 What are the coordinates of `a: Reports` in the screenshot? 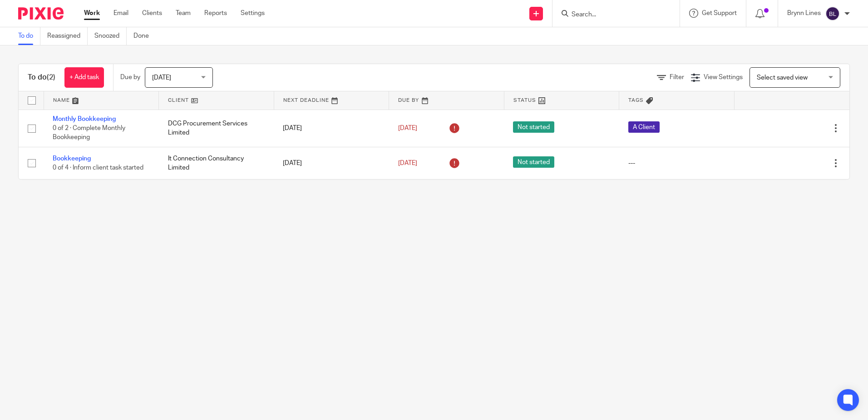 It's located at (216, 13).